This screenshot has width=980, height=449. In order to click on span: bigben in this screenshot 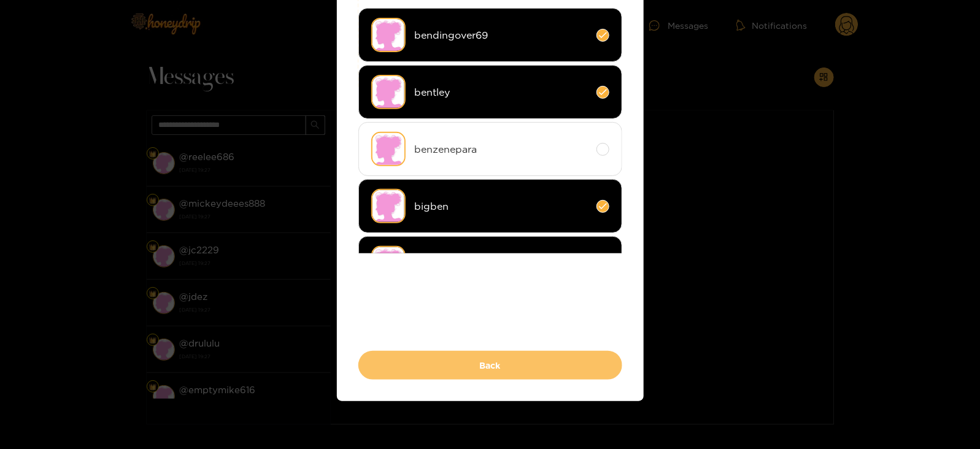, I will do `click(501, 207)`.